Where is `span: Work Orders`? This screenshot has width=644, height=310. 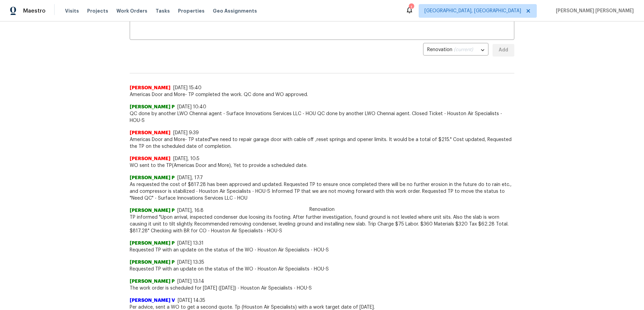 span: Work Orders is located at coordinates (132, 11).